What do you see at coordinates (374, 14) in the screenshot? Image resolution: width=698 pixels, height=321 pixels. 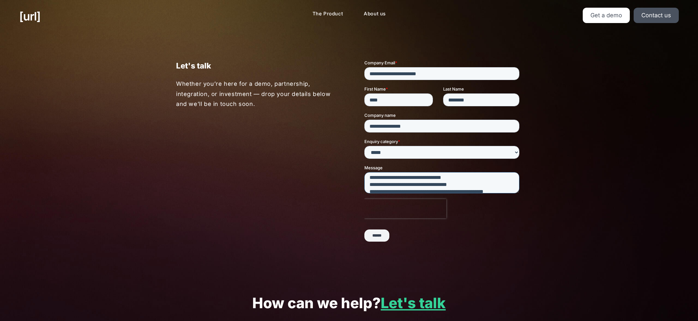 I see `a: About us` at bounding box center [374, 14].